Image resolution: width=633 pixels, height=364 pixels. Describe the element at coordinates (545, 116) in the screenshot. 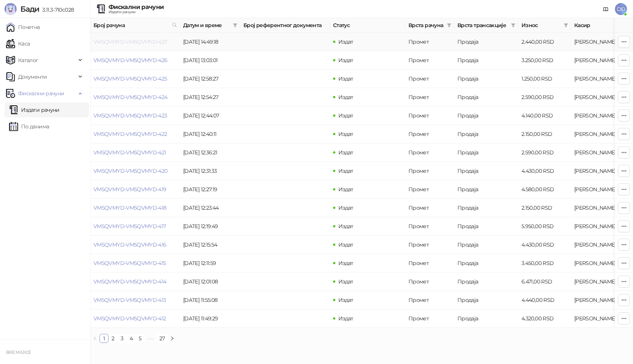

I see `td: 4.140,00 RSD` at that location.